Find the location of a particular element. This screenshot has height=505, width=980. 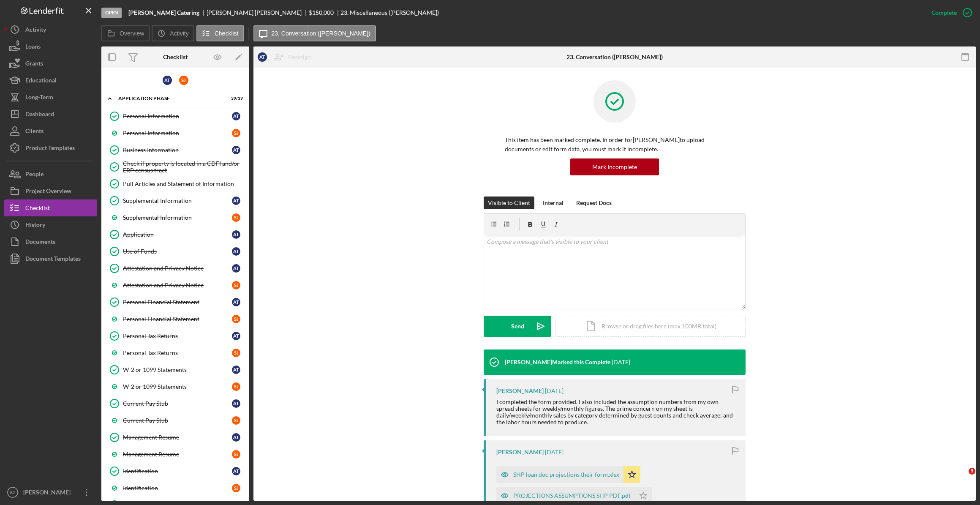

label: Checklist is located at coordinates (226, 34).